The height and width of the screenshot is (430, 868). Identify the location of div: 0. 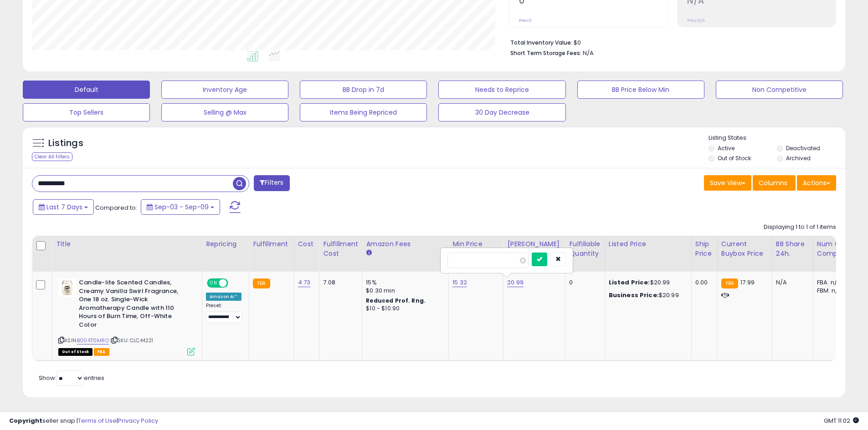
(583, 283).